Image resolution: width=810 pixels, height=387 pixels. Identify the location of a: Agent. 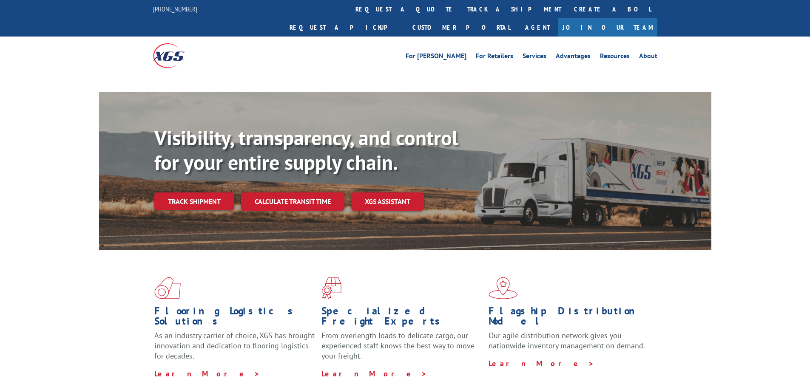
(537, 27).